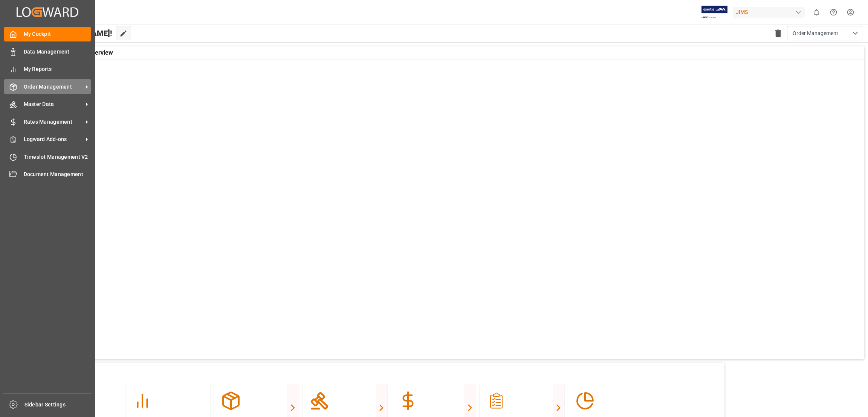  I want to click on button: Help Center, so click(834, 12).